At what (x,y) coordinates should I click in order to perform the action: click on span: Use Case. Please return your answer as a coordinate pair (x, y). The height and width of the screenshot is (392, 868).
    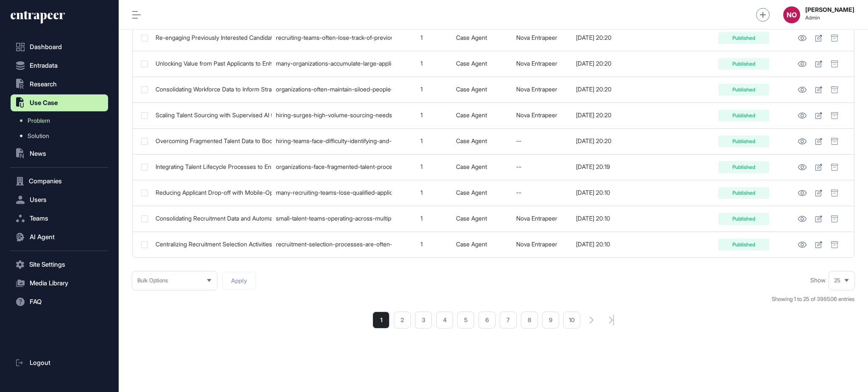
    Looking at the image, I should click on (44, 103).